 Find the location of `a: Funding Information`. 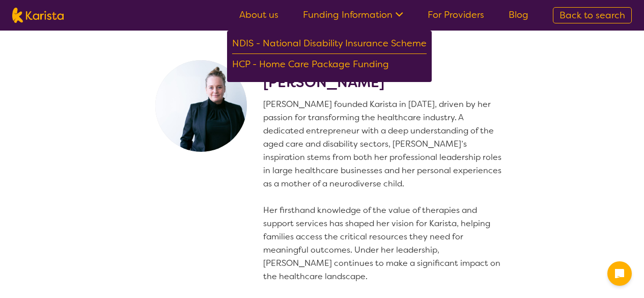

a: Funding Information is located at coordinates (353, 15).